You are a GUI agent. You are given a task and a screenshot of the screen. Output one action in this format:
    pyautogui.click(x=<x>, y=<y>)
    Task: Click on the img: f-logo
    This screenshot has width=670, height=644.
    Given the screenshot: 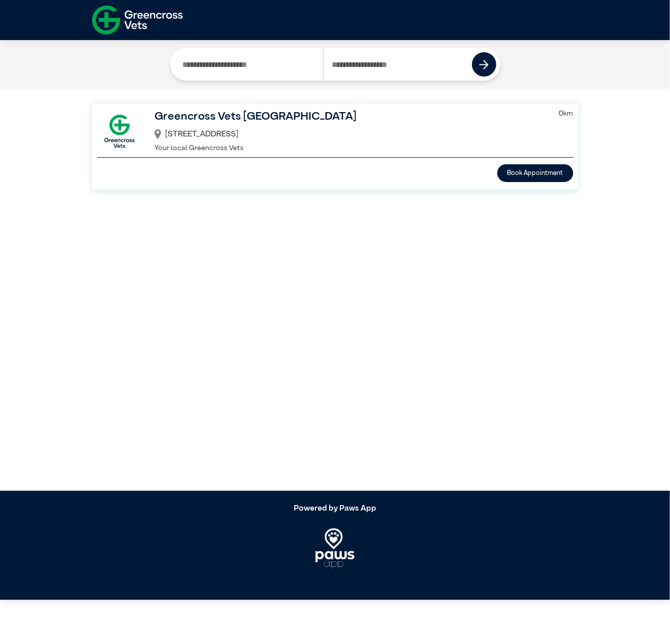 What is the action you would take?
    pyautogui.click(x=137, y=20)
    